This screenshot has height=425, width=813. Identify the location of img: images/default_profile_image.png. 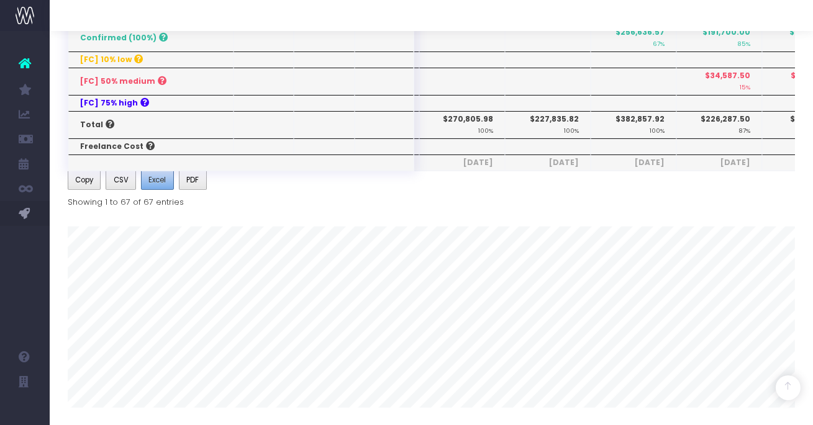
(25, 410).